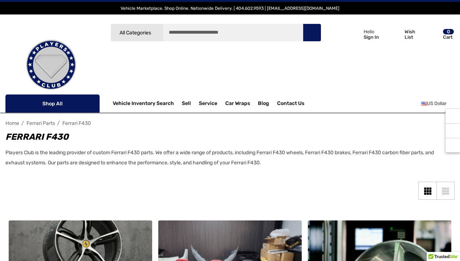 Image resolution: width=460 pixels, height=261 pixels. What do you see at coordinates (452, 116) in the screenshot?
I see `svg: Recently Viewed` at bounding box center [452, 116].